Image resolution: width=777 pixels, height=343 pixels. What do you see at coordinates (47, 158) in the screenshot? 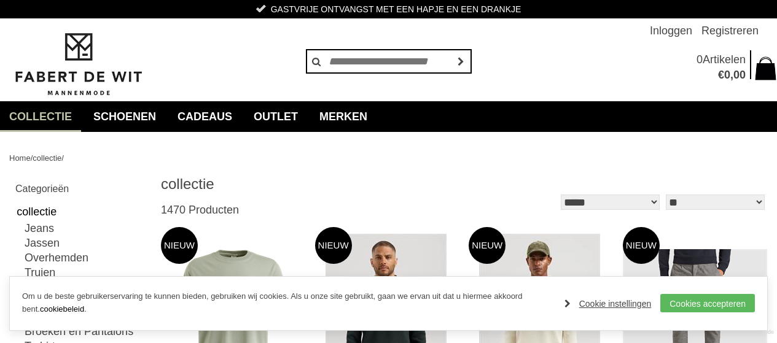
I see `span: collectie` at bounding box center [47, 158].